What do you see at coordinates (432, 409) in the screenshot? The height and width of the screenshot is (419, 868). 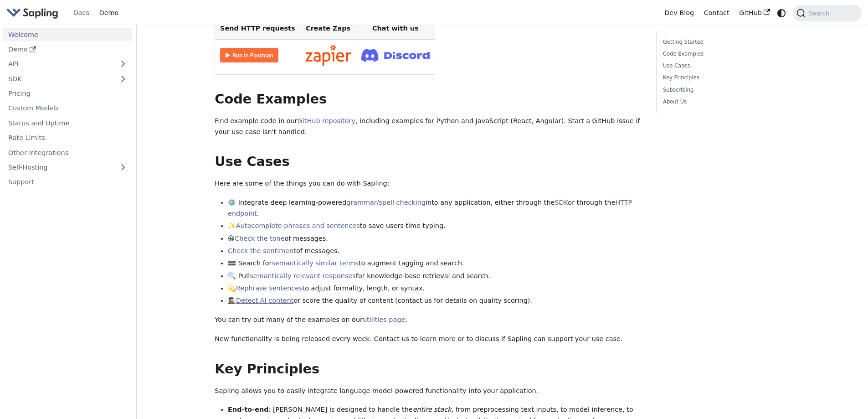 I see `em: entire stack` at bounding box center [432, 409].